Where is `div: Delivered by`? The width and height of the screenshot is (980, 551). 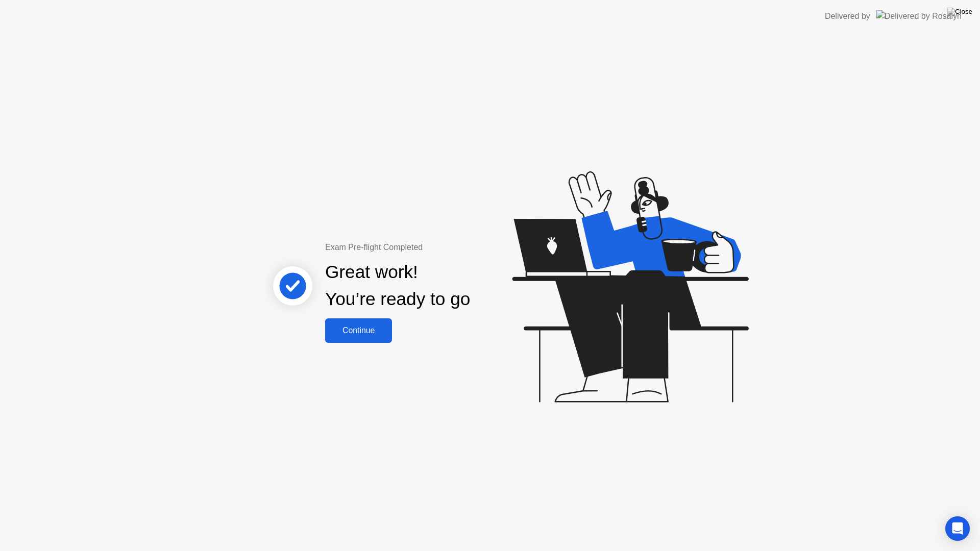 div: Delivered by is located at coordinates (847, 16).